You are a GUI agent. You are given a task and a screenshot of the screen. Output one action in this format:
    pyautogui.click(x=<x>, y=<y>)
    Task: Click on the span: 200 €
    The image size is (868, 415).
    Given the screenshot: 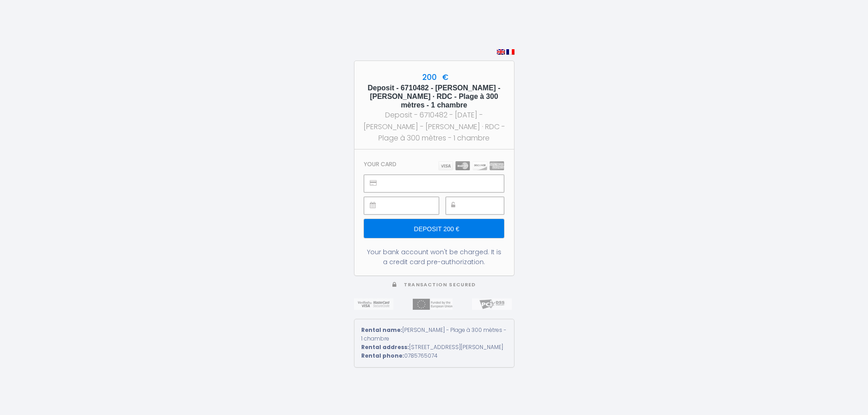 What is the action you would take?
    pyautogui.click(x=434, y=77)
    